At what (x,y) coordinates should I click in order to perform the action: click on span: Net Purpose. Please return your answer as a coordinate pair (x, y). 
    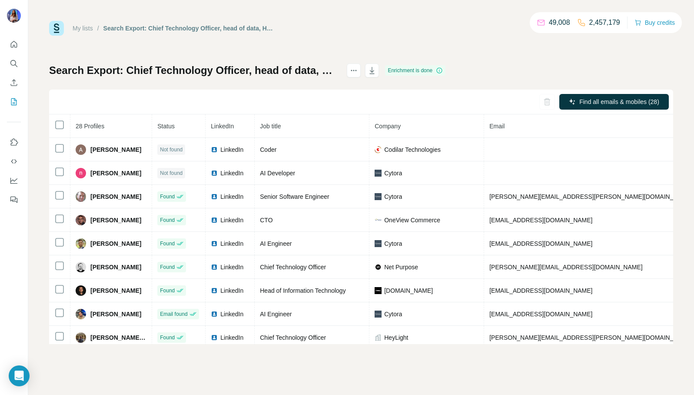
    Looking at the image, I should click on (401, 267).